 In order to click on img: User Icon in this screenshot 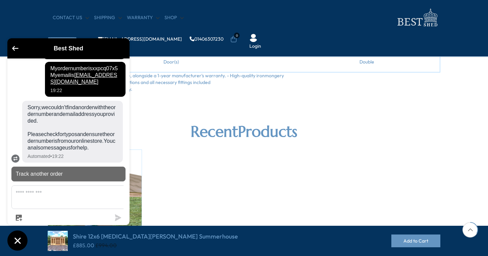, I will do `click(254, 38)`.